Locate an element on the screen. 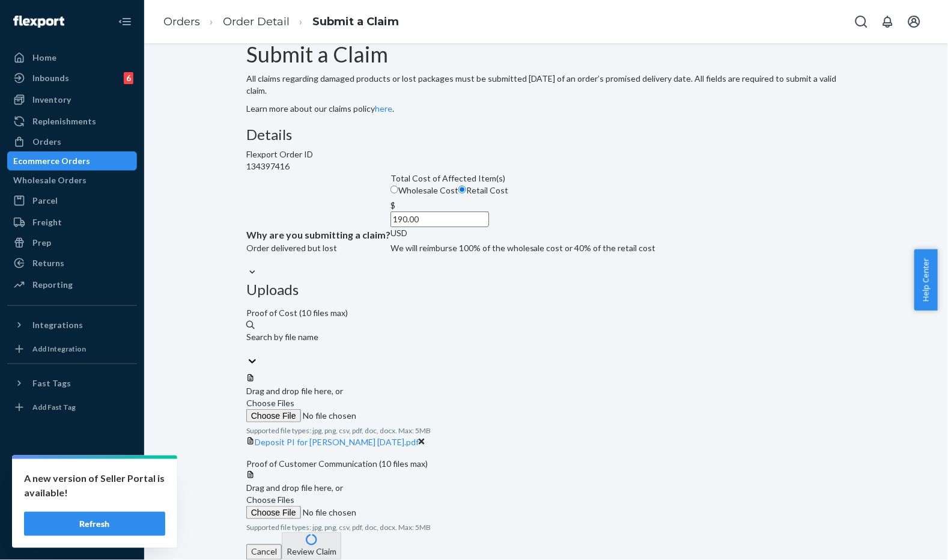  h3: Details is located at coordinates (546, 135).